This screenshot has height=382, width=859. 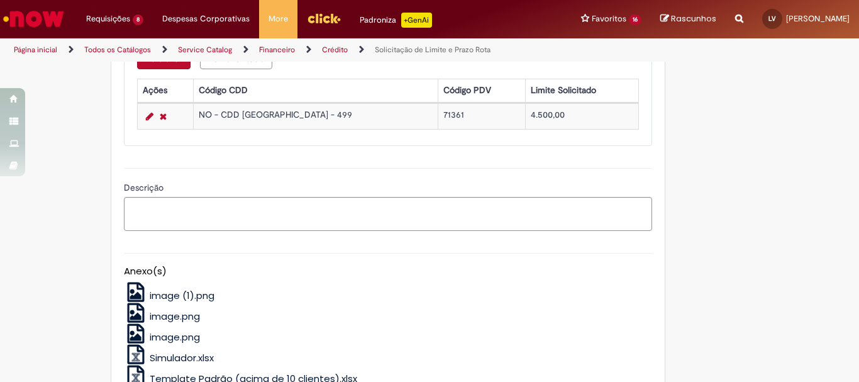 What do you see at coordinates (169, 357) in the screenshot?
I see `a: Simulador.xlsx` at bounding box center [169, 357].